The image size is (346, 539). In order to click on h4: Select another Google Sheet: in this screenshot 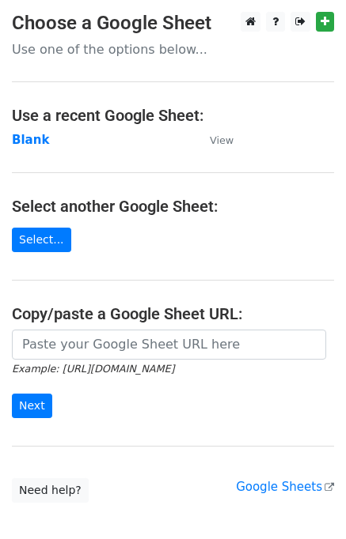, I will do `click(172, 206)`.